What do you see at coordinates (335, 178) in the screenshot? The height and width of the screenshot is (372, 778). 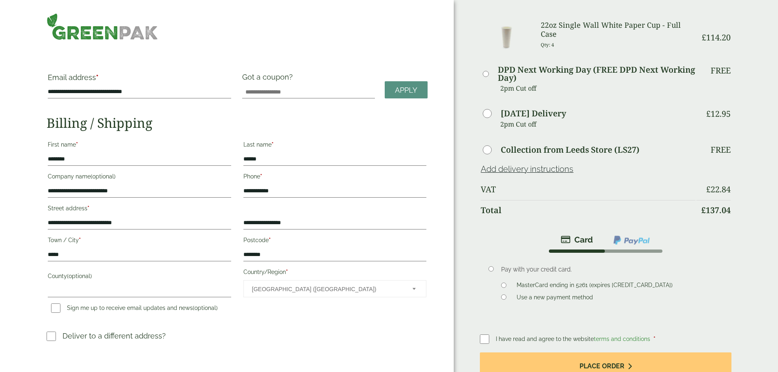 I see `label: Phone` at bounding box center [335, 178].